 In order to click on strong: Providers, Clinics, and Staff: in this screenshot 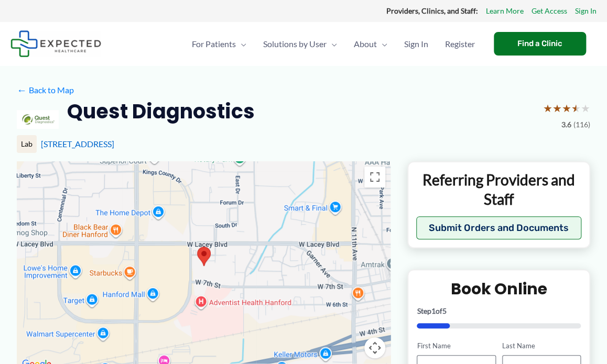, I will do `click(432, 11)`.